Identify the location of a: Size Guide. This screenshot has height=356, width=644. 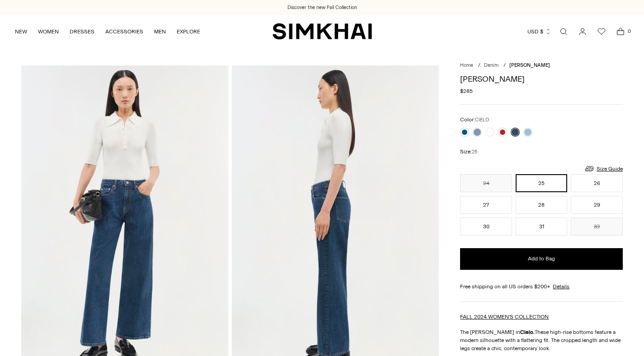
(604, 168).